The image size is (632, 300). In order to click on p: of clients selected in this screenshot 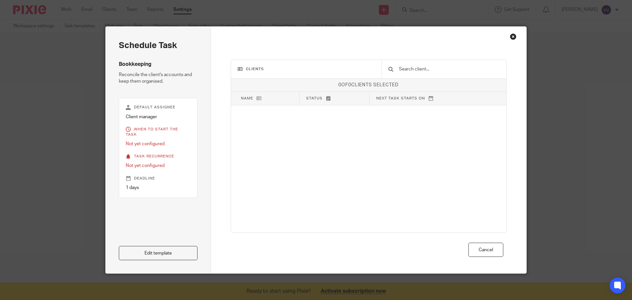, I will do `click(369, 85)`.